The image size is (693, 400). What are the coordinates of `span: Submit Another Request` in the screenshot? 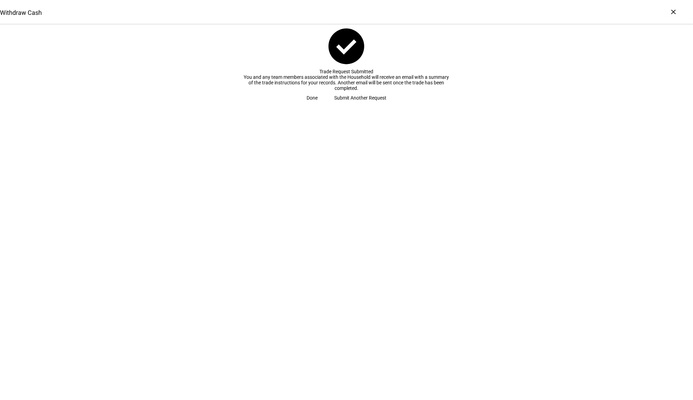 It's located at (360, 98).